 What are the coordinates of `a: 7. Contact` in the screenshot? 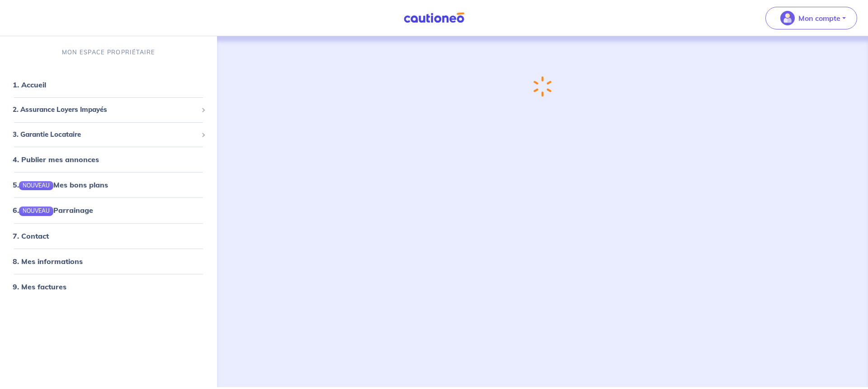 It's located at (31, 236).